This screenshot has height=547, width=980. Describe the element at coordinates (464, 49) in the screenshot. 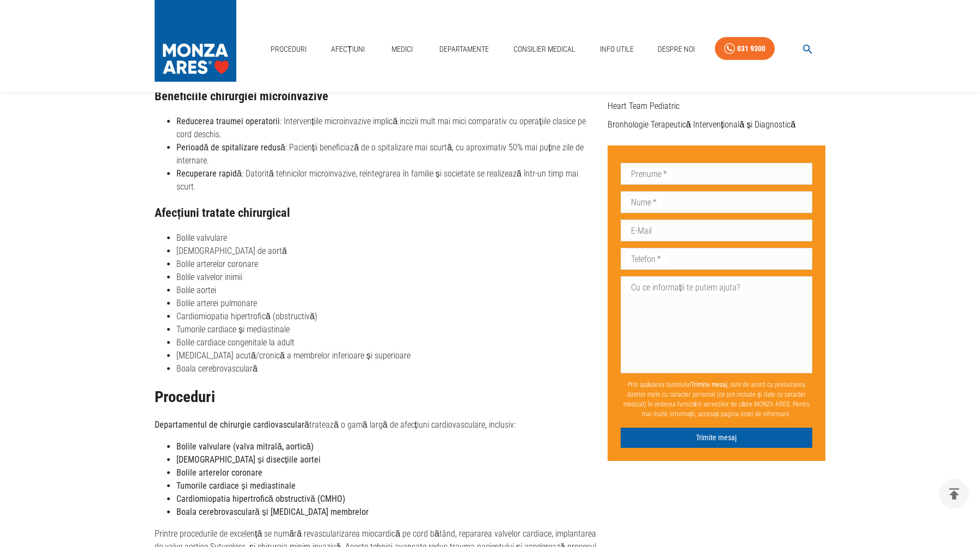

I see `a: Departamente` at that location.